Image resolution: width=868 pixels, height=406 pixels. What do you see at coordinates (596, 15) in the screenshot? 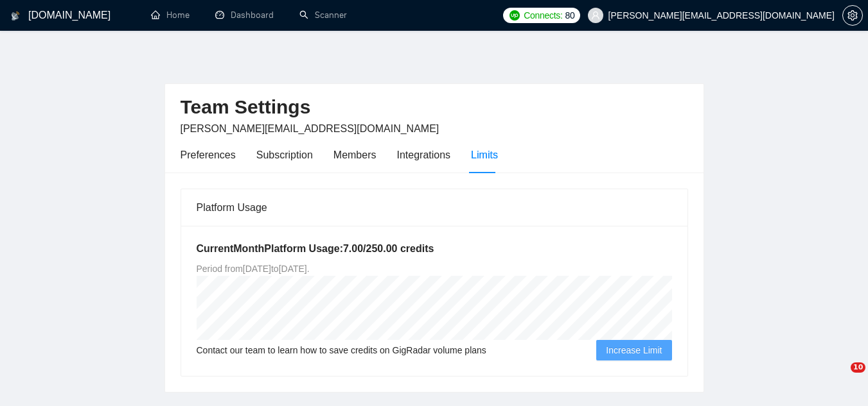
I see `span: user` at bounding box center [596, 15].